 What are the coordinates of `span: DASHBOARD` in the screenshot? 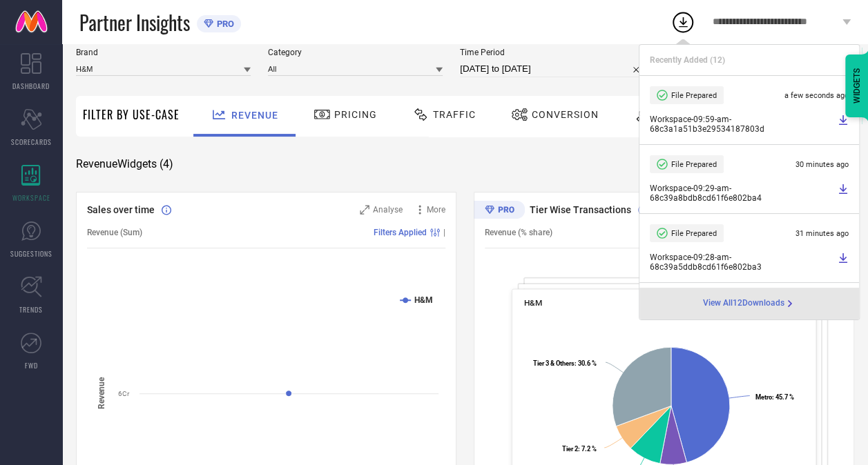 It's located at (31, 85).